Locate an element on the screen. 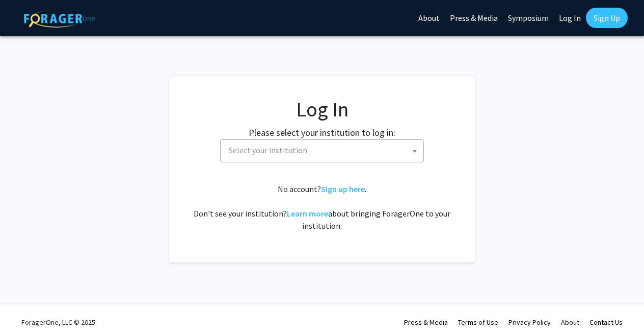 This screenshot has height=335, width=644. a: Privacy Policy is located at coordinates (529, 322).